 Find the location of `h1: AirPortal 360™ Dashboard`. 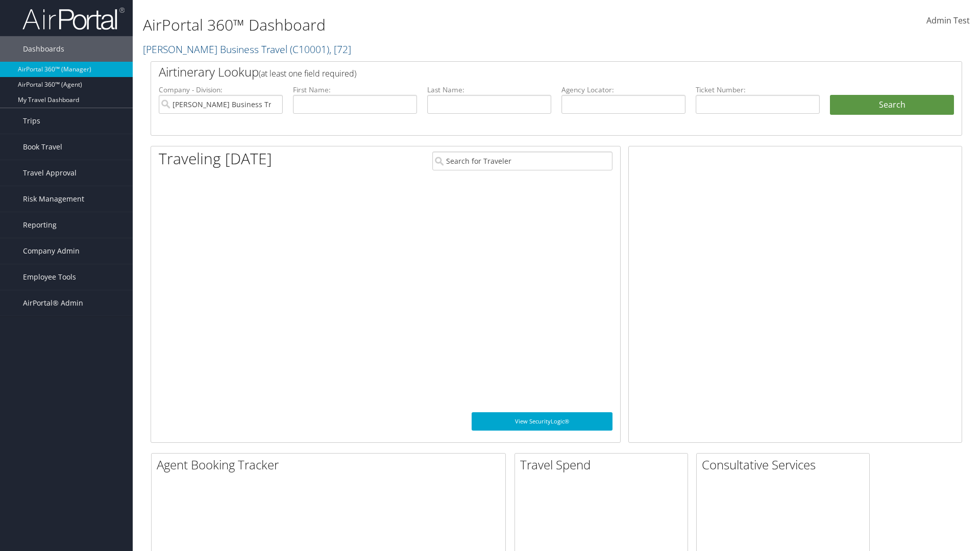

h1: AirPortal 360™ Dashboard is located at coordinates (418, 25).